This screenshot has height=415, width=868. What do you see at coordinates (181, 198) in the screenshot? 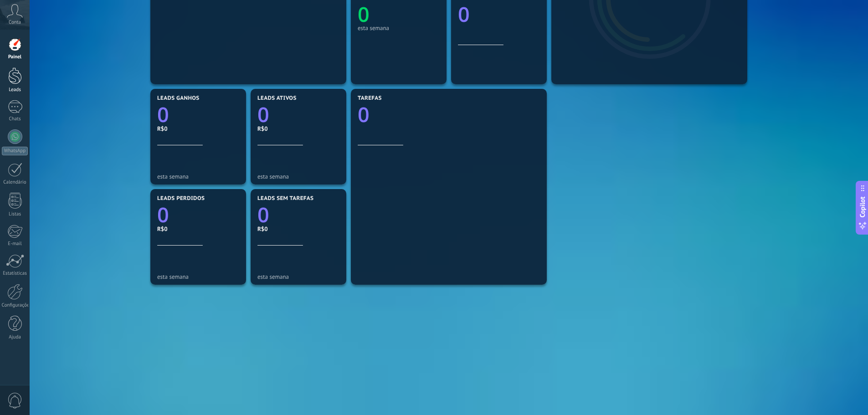
I see `span: Leads perdidos` at bounding box center [181, 198].